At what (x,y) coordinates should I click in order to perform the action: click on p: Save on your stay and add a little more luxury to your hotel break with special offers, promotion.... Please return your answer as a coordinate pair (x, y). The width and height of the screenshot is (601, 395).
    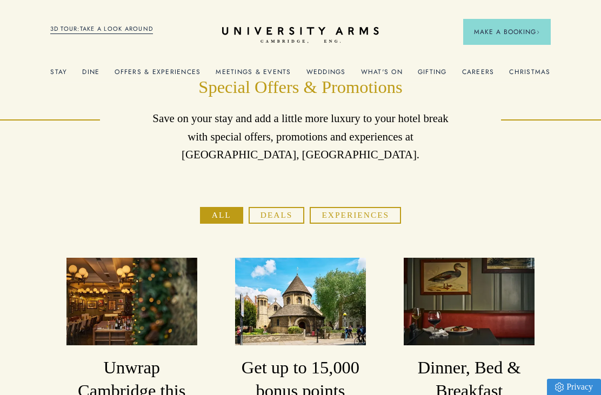
    Looking at the image, I should click on (300, 137).